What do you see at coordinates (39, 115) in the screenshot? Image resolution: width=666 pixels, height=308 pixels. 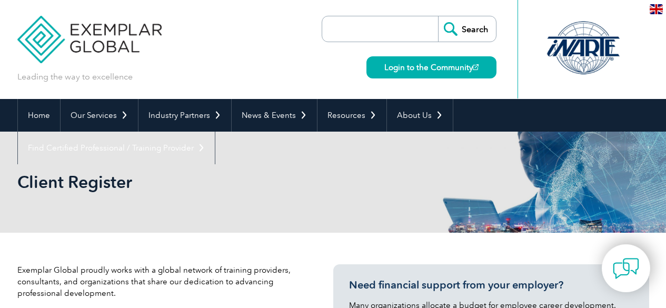 I see `a: Home` at bounding box center [39, 115].